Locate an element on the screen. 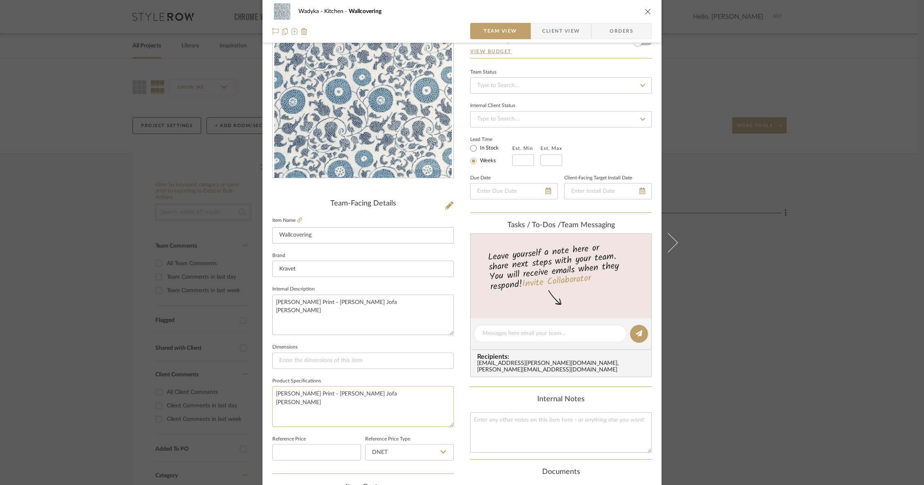 The height and width of the screenshot is (485, 924). div: Internal Client Status is located at coordinates (492, 106).